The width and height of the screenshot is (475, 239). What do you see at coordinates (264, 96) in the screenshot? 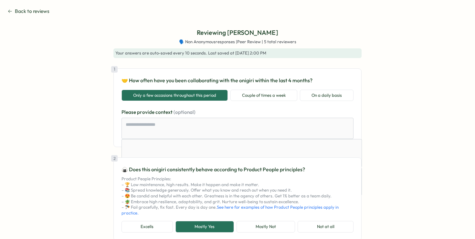
I see `button: Couple of times a week` at bounding box center [264, 96].